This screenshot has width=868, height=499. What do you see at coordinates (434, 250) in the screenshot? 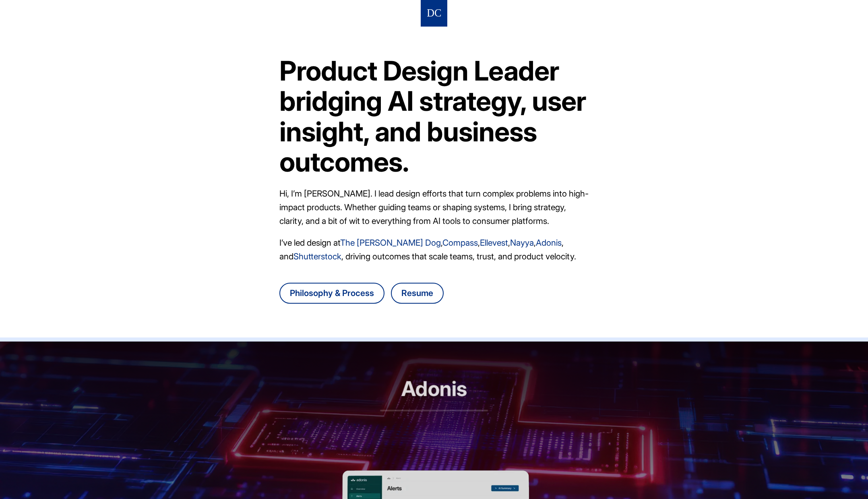
I see `p: I’ve led design at , , , , , and , driving outcomes that scale teams, trust, and product velocity.` at bounding box center [434, 250].